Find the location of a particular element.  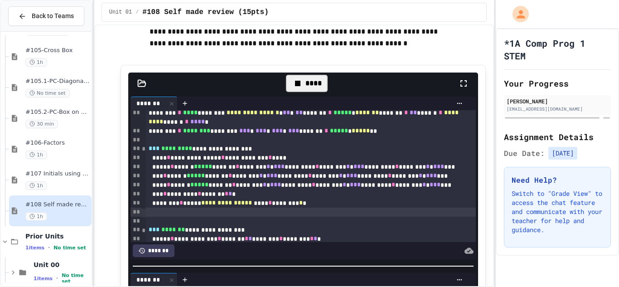

span: #105.2-PC-Box on Box is located at coordinates (58, 112).